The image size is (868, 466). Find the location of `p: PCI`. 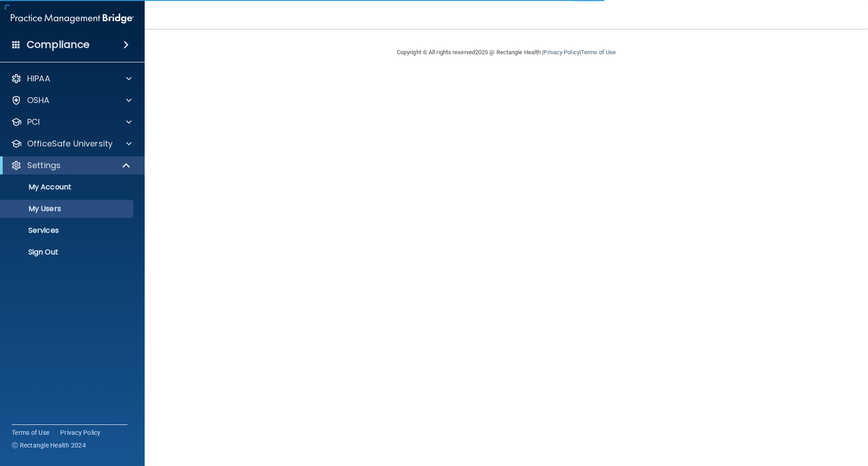

p: PCI is located at coordinates (34, 122).